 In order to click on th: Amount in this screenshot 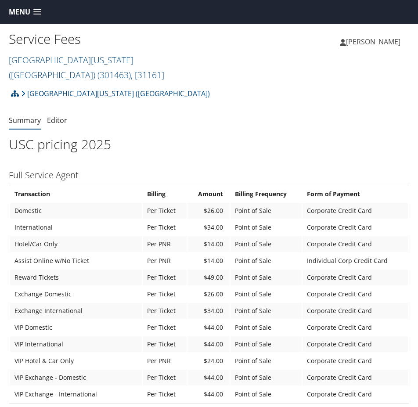, I will do `click(209, 194)`.